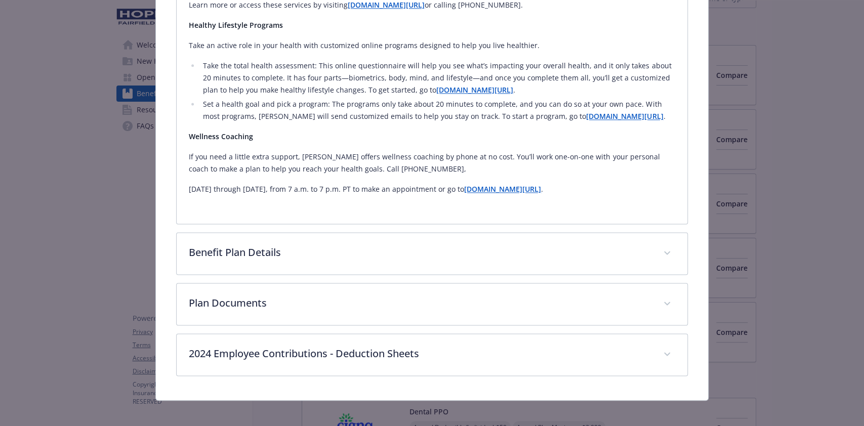  Describe the element at coordinates (420, 354) in the screenshot. I see `p: 2024 Employee Contributions - Deduction Sheets` at that location.